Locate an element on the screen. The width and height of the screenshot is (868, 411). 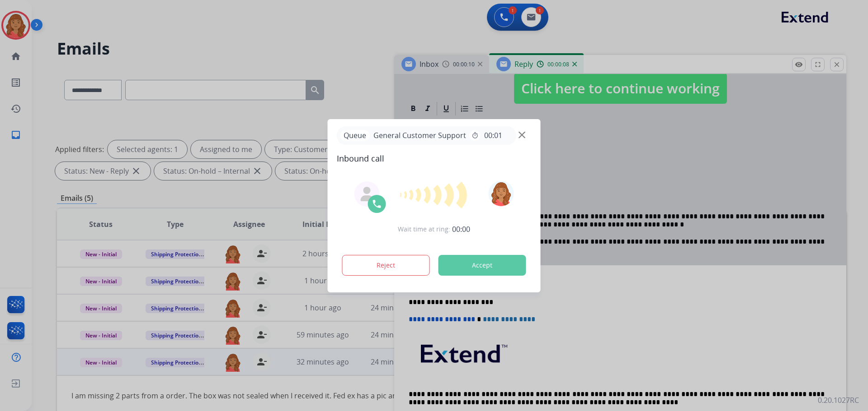
img: avatar is located at coordinates (501, 193).